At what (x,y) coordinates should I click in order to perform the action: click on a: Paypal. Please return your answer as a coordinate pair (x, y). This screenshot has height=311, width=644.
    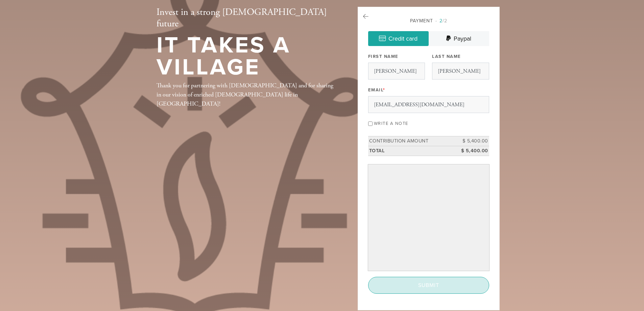
    Looking at the image, I should click on (459, 38).